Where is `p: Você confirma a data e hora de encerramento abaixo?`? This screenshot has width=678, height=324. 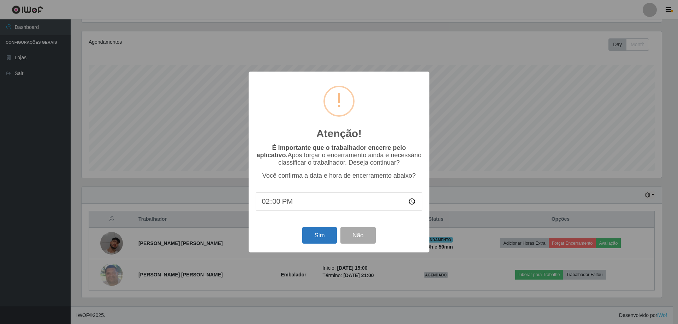
p: Você confirma a data e hora de encerramento abaixo? is located at coordinates (339, 176).